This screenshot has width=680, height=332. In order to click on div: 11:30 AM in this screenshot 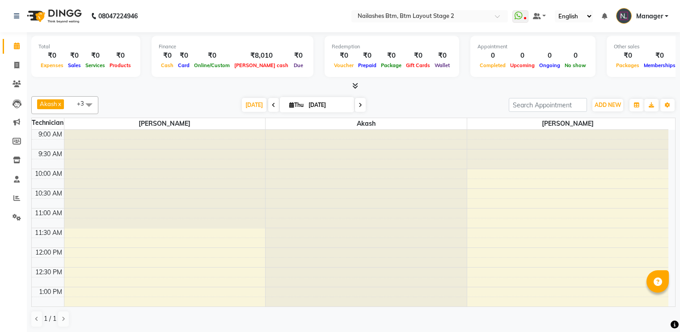, I will do `click(48, 232)`.